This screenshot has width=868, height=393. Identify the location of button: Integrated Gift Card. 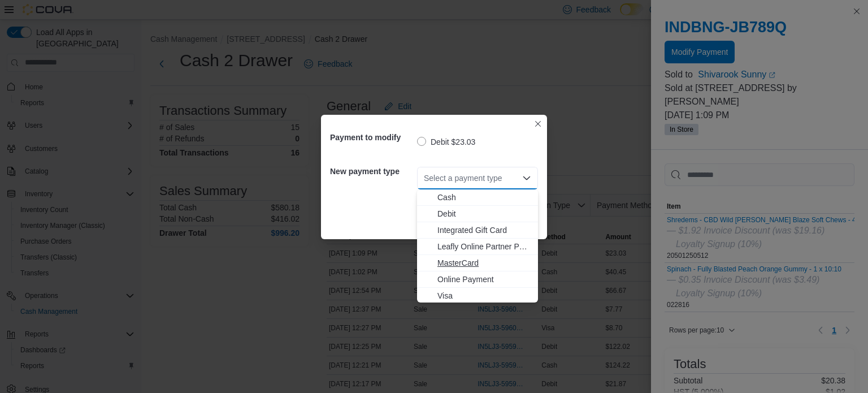
(478, 230).